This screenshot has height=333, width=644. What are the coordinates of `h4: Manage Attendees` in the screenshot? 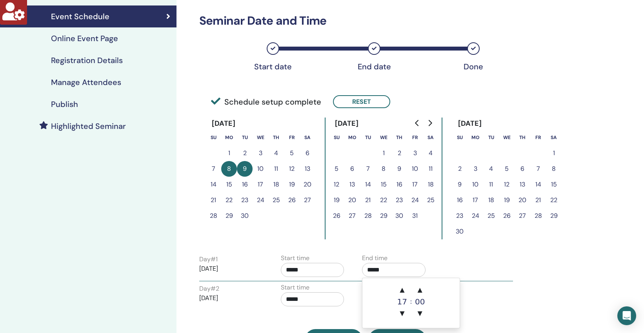 It's located at (86, 83).